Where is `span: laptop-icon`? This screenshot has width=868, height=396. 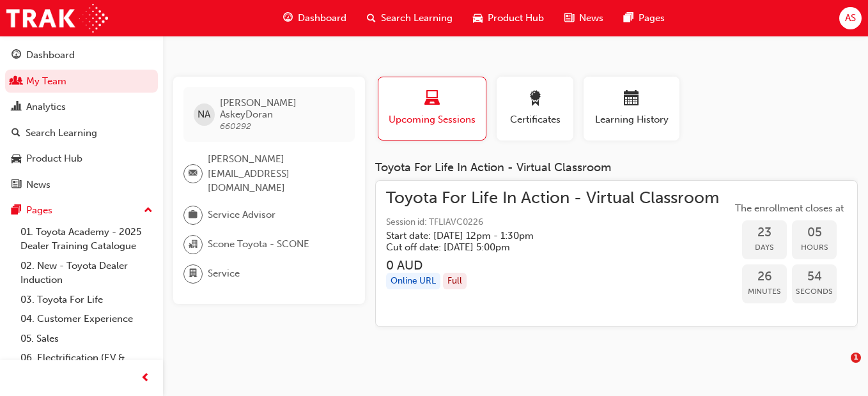
span: laptop-icon is located at coordinates (432, 99).